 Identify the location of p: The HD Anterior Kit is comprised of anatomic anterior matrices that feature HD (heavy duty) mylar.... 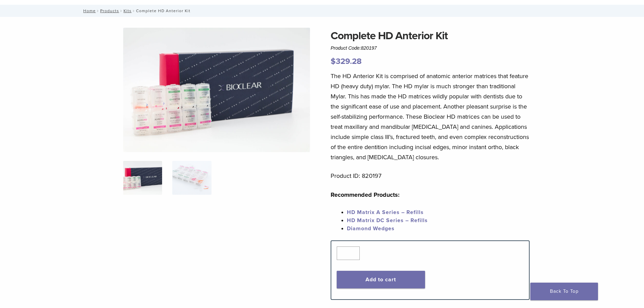
(430, 117).